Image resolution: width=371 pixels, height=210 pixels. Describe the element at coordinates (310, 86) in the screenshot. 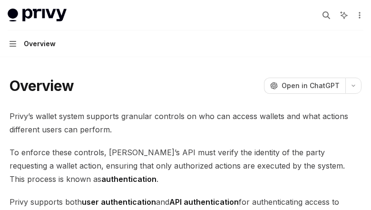

I see `span: Open in ChatGPT` at that location.